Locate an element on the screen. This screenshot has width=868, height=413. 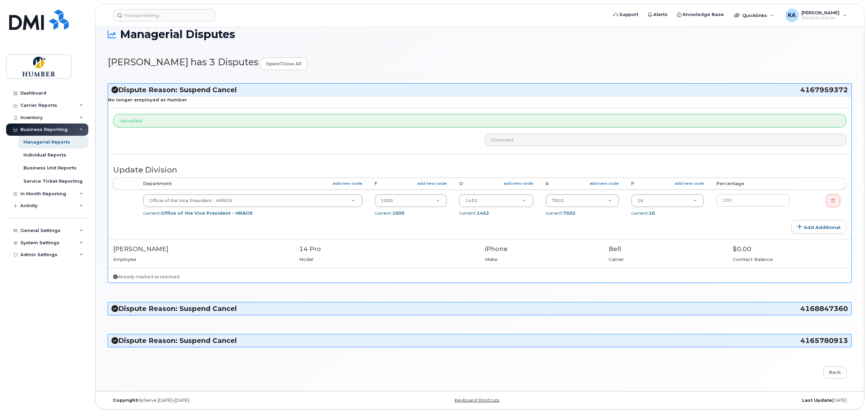
th: O is located at coordinates (496, 184).